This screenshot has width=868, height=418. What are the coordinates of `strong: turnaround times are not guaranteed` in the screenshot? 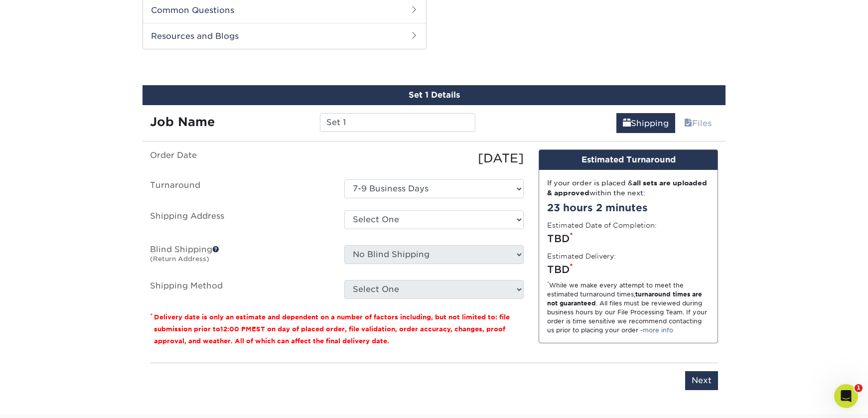 It's located at (624, 299).